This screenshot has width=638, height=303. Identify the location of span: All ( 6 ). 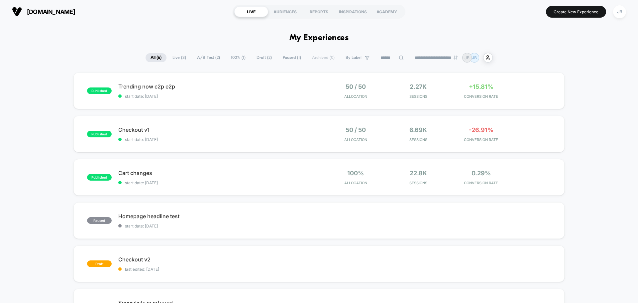
(156, 58).